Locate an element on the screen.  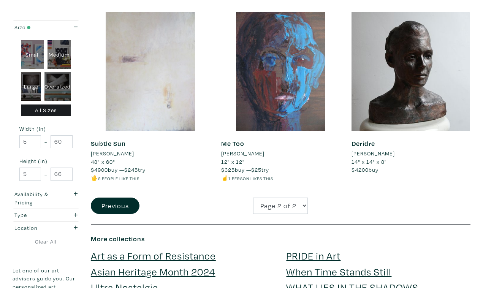
div: All Sizes is located at coordinates (46, 110).